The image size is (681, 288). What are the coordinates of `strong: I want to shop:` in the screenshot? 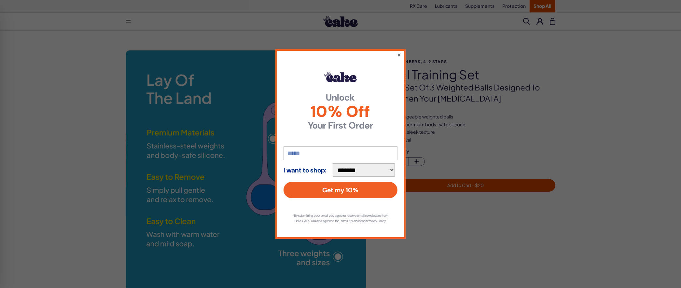 It's located at (305, 170).